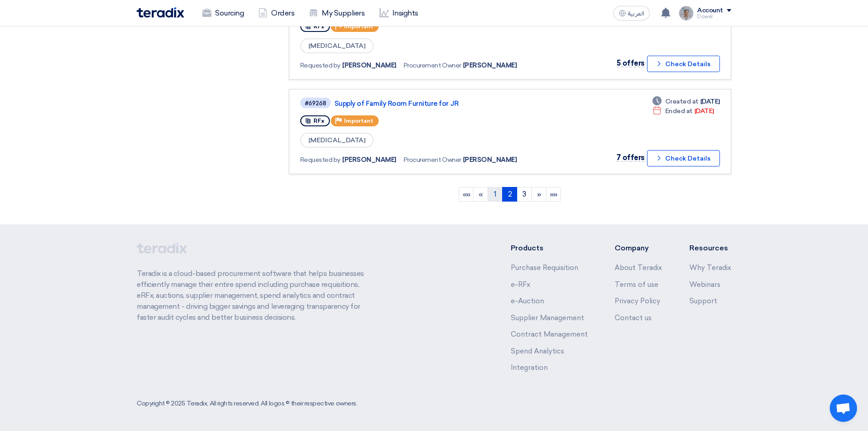  What do you see at coordinates (633, 318) in the screenshot?
I see `a: Contact us` at bounding box center [633, 318].